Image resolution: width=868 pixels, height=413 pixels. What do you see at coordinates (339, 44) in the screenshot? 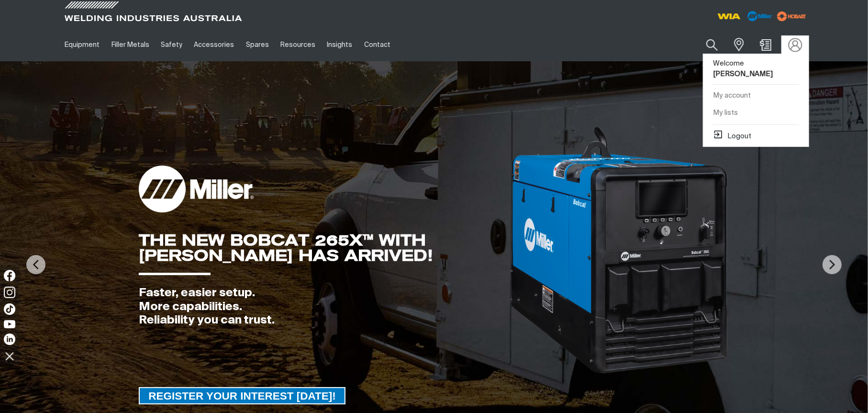
I see `a: Insights` at bounding box center [339, 44].